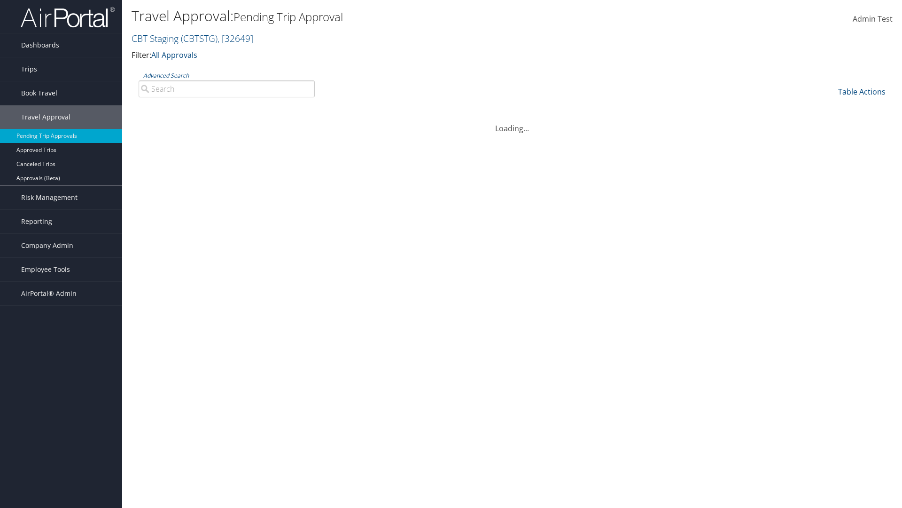 This screenshot has width=902, height=508. What do you see at coordinates (174, 55) in the screenshot?
I see `a: All Approvals` at bounding box center [174, 55].